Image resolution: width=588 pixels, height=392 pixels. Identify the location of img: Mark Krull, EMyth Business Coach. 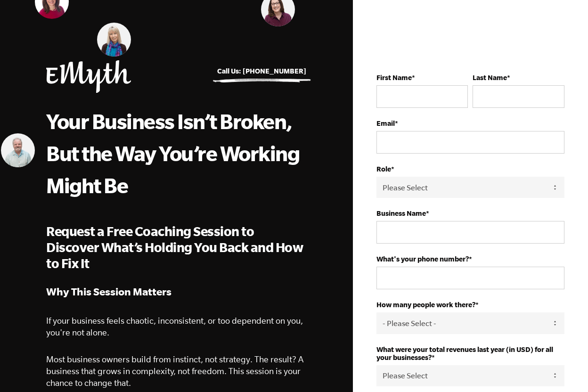
(18, 150).